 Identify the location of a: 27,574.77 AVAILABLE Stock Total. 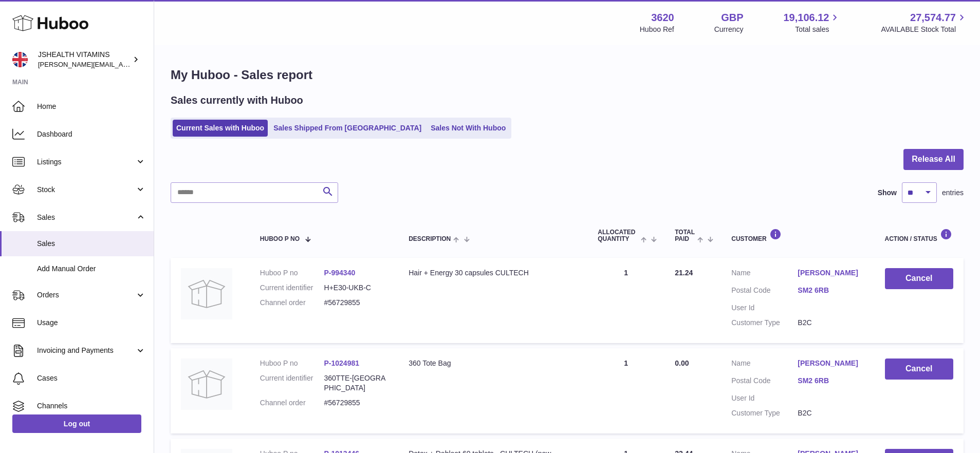
(924, 22).